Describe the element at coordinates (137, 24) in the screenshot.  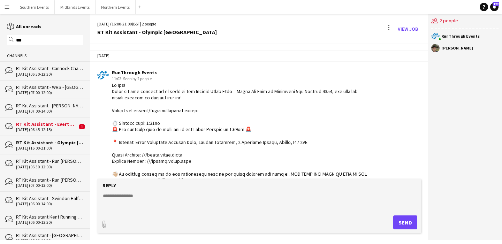
I see `span: BST` at that location.